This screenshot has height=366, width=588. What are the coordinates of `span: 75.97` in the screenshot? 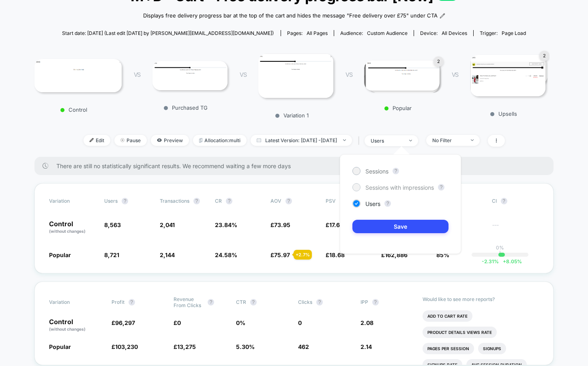 It's located at (282, 254).